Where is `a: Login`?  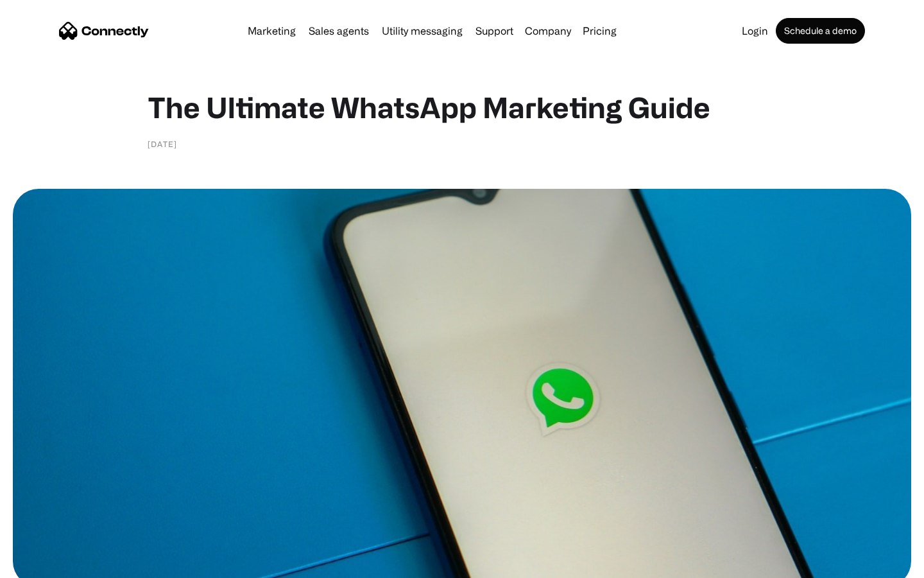 a: Login is located at coordinates (755, 31).